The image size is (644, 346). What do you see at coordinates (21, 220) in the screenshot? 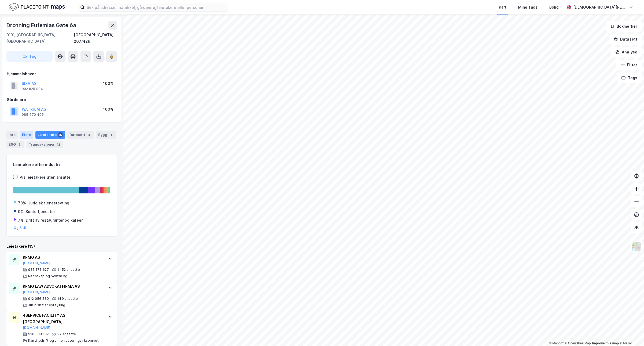
I see `div: 7%` at bounding box center [21, 220].